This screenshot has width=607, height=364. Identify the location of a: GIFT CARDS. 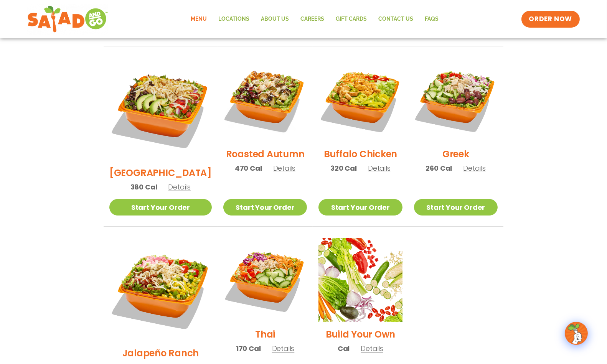
(351, 19).